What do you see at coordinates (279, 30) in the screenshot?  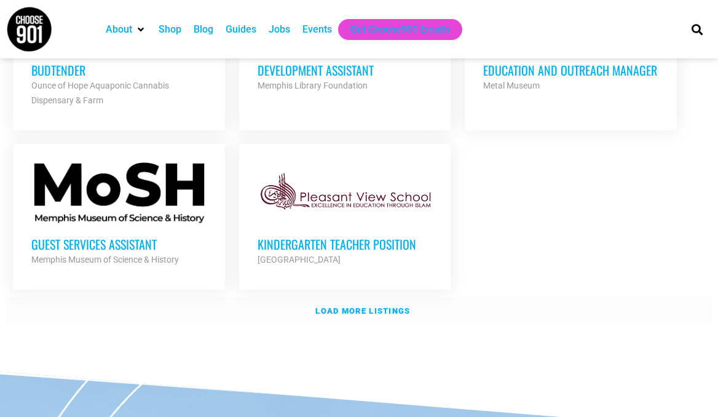 I see `div: Jobs` at bounding box center [279, 30].